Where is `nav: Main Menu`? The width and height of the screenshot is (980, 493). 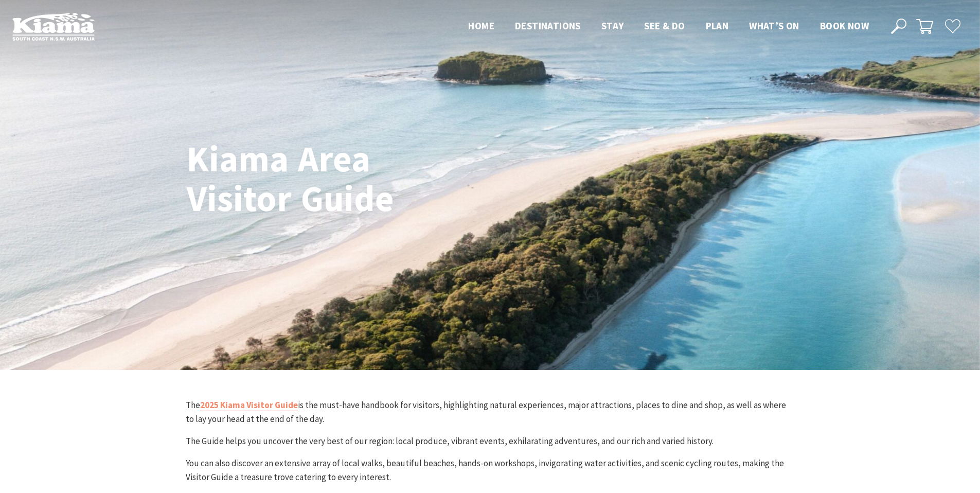
nav: Main Menu is located at coordinates (668, 26).